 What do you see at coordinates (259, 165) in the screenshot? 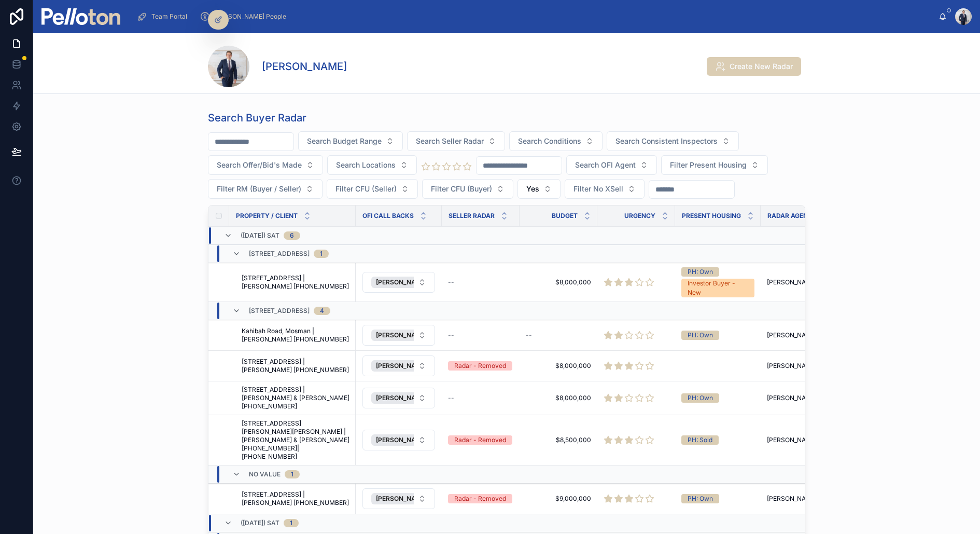
I see `span: Search Offer/Bid's Made` at bounding box center [259, 165].